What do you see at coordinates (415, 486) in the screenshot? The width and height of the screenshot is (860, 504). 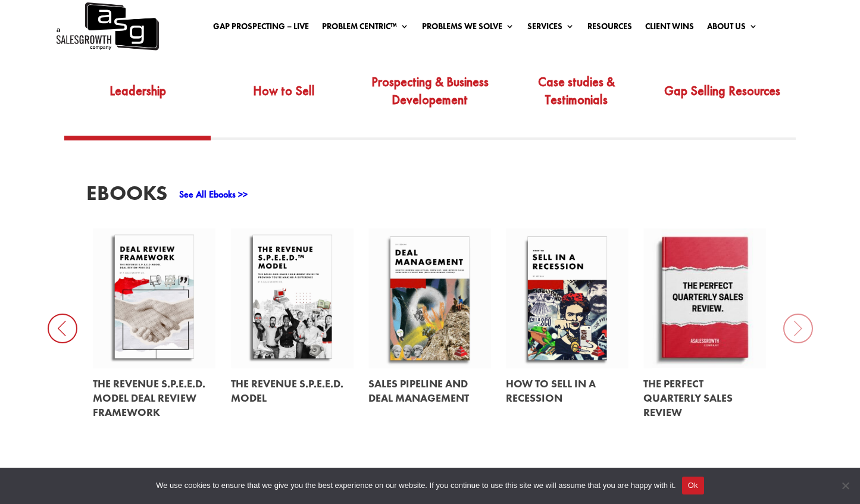 I see `span: We use cookies to ensure that we give you the best experience on our website. If you continue to ...` at bounding box center [415, 486].